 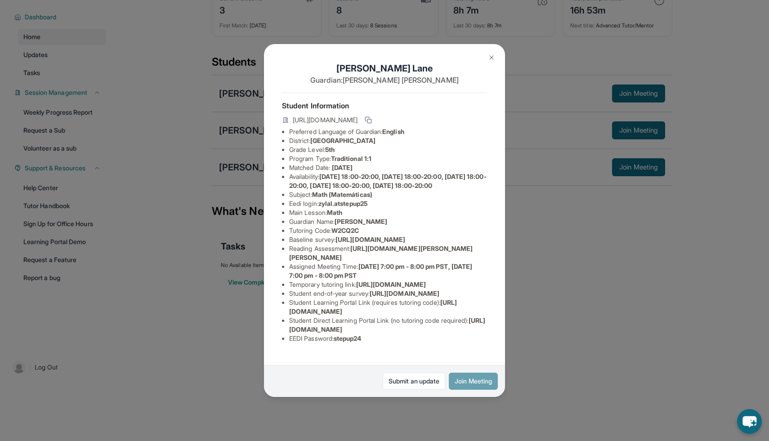 What do you see at coordinates (388, 253) in the screenshot?
I see `li: Reading Assessment :` at bounding box center [388, 253].